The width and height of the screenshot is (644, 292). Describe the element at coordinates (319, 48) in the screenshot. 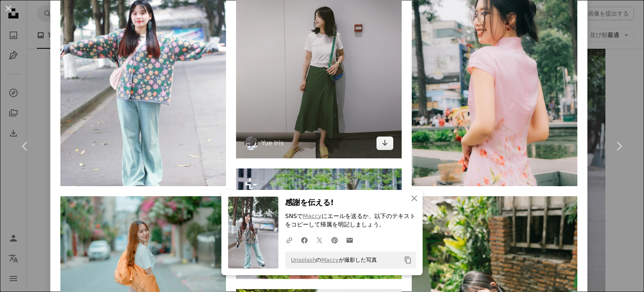

I see `a: 壁に寄りかかって右手を見つめる女性` at that location.